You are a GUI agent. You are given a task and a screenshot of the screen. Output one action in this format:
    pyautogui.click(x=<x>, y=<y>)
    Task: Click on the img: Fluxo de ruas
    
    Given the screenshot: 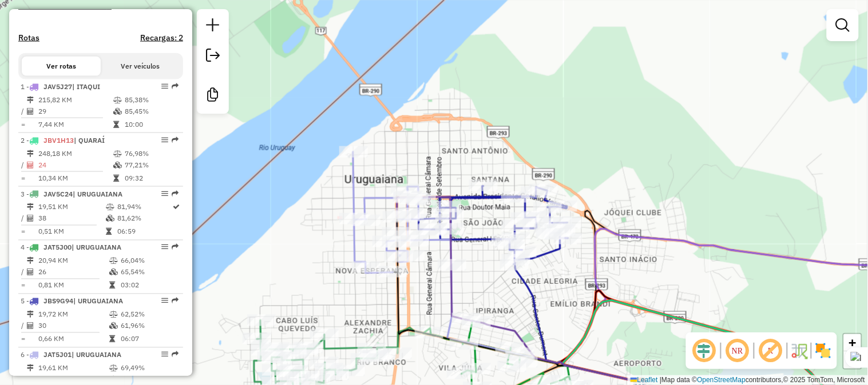 What is the action you would take?
    pyautogui.click(x=799, y=351)
    